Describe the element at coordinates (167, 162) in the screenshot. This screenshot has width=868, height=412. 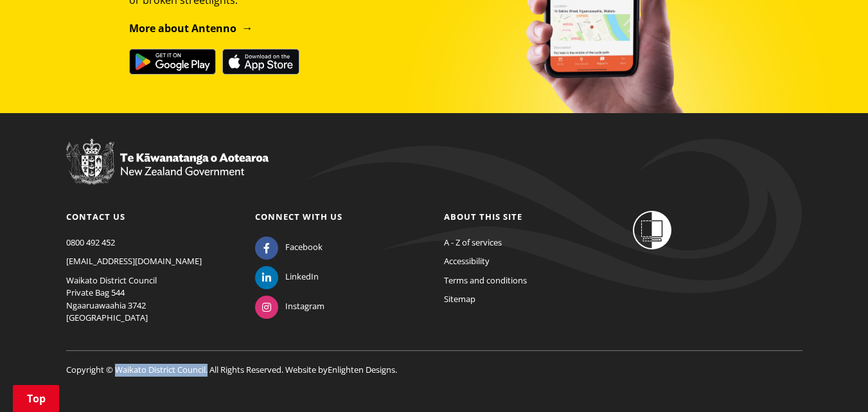
I see `img: New Zealand Government` at that location.